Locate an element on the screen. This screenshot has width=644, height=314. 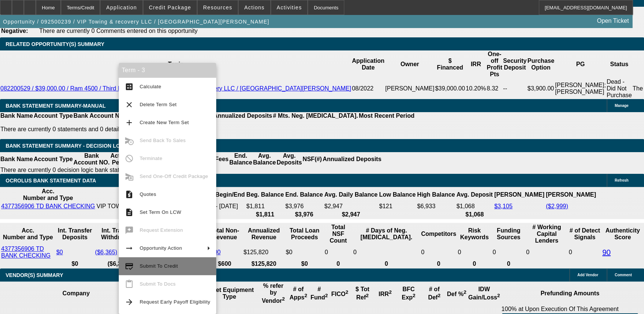
b: Asset Equipment Type is located at coordinates (229, 293).